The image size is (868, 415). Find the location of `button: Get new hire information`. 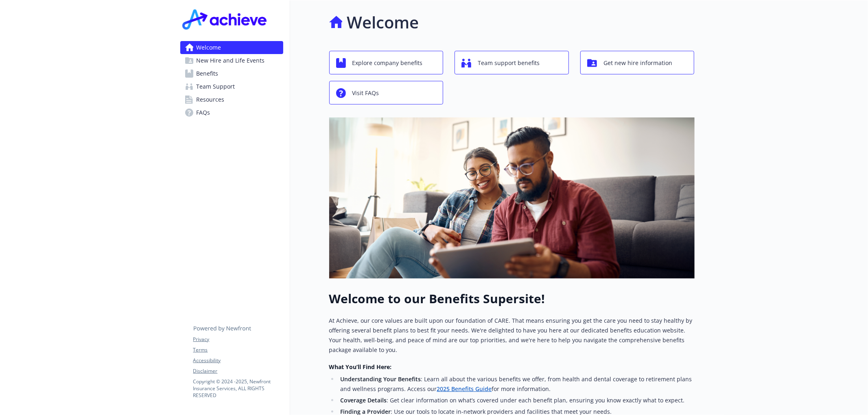

button: Get new hire information is located at coordinates (638, 63).